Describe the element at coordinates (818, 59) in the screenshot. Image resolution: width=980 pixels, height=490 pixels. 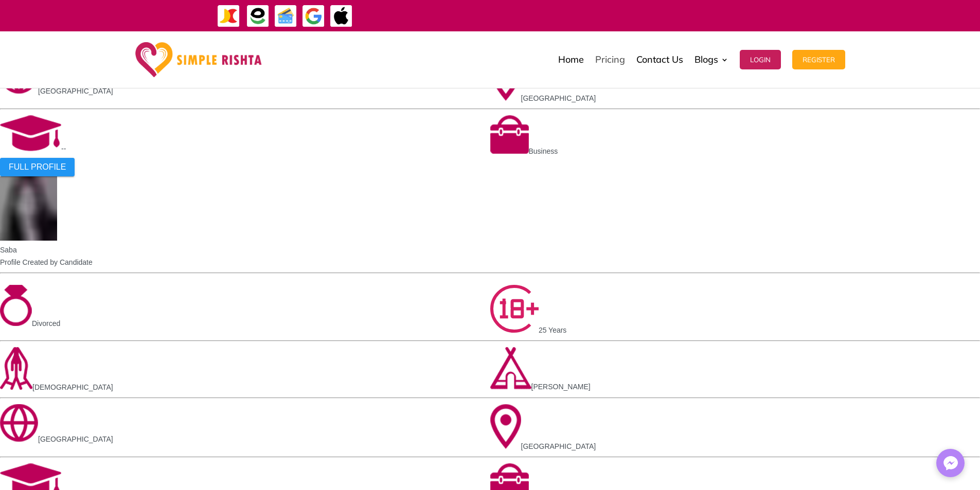
I see `button: Register` at that location.